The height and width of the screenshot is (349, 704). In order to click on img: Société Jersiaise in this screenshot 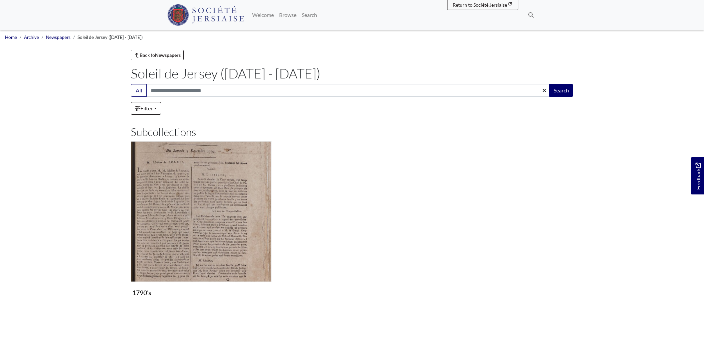, I will do `click(206, 15)`.